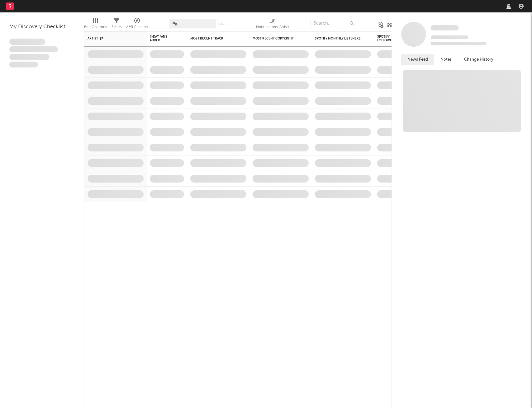 This screenshot has height=408, width=532. What do you see at coordinates (276, 39) in the screenshot?
I see `div: Most Recent Copyright` at bounding box center [276, 39].